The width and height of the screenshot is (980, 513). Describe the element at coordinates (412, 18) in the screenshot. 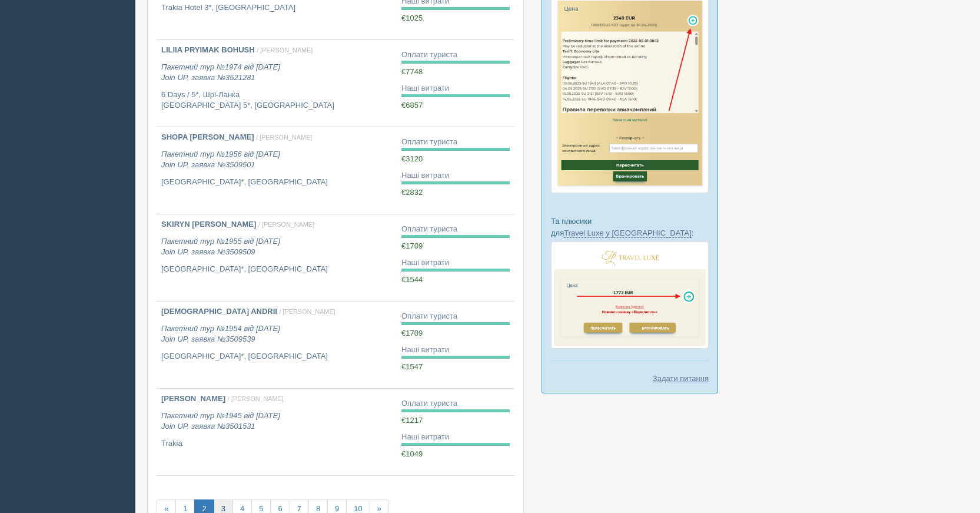

I see `span: €1025` at that location.